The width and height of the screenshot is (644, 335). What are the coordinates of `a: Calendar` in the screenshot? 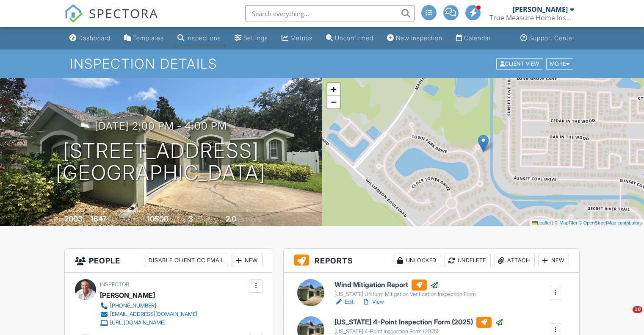 It's located at (473, 38).